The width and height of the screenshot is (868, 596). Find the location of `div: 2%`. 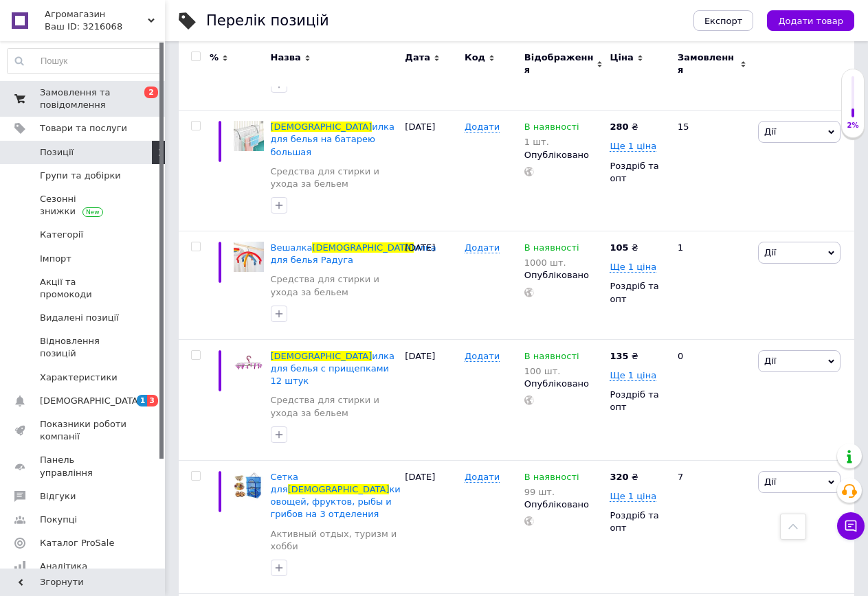

div: 2% is located at coordinates (853, 125).